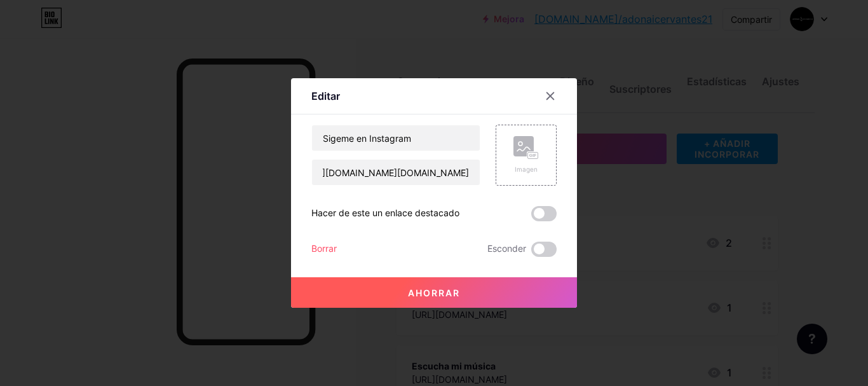  I want to click on font: Hacer de este un enlace destacado, so click(385, 212).